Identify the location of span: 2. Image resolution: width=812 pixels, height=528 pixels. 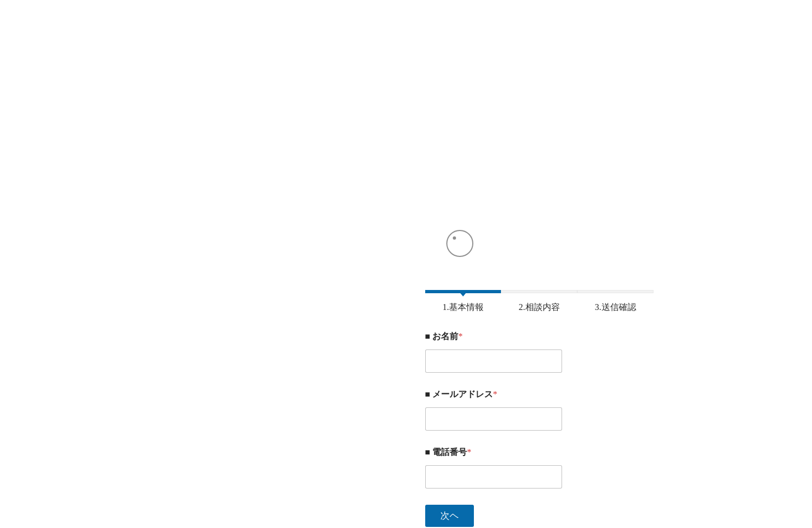
(539, 292).